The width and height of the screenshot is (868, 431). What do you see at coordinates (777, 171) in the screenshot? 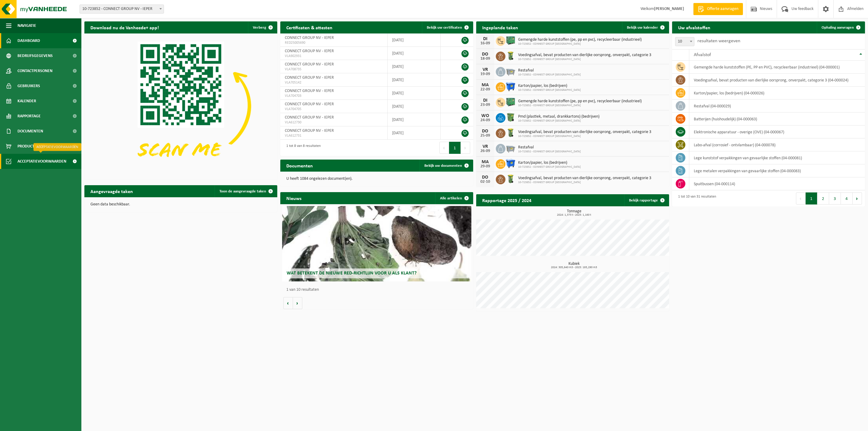
I see `td: lege metalen verpakkingen van gevaarlijke stoffen (04-000083)` at bounding box center [777, 171].